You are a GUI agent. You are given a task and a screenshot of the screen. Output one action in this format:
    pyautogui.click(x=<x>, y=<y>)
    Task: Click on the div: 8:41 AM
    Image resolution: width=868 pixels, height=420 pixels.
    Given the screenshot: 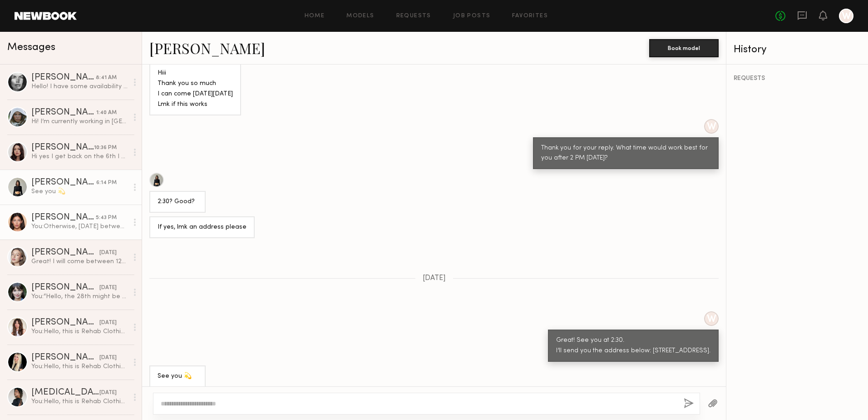 What is the action you would take?
    pyautogui.click(x=106, y=78)
    